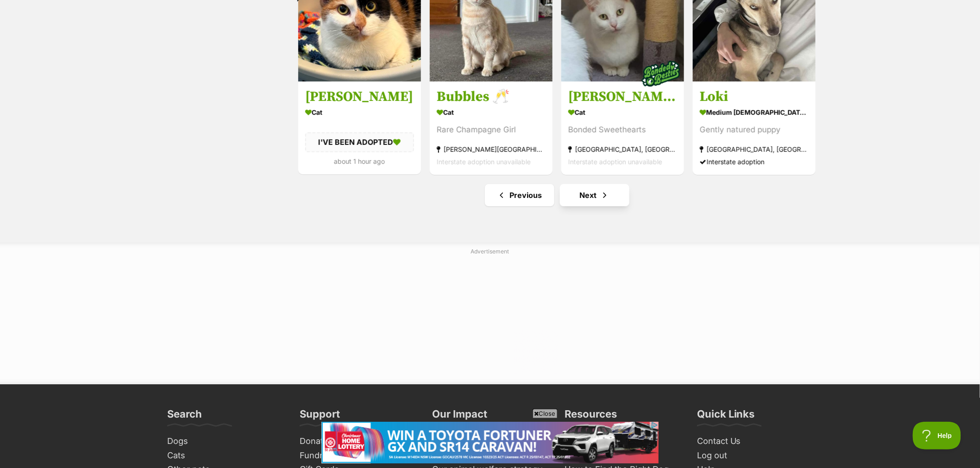 The image size is (980, 468). Describe the element at coordinates (545, 414) in the screenshot. I see `span: Close` at that location.